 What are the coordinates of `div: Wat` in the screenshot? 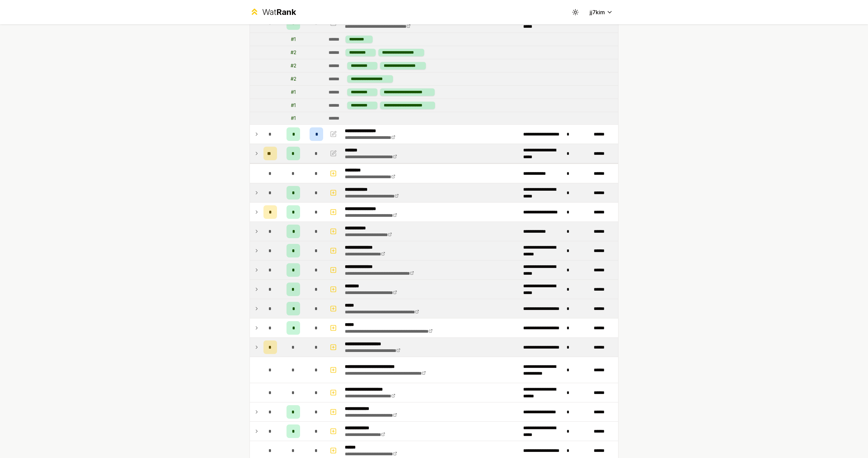 It's located at (279, 12).